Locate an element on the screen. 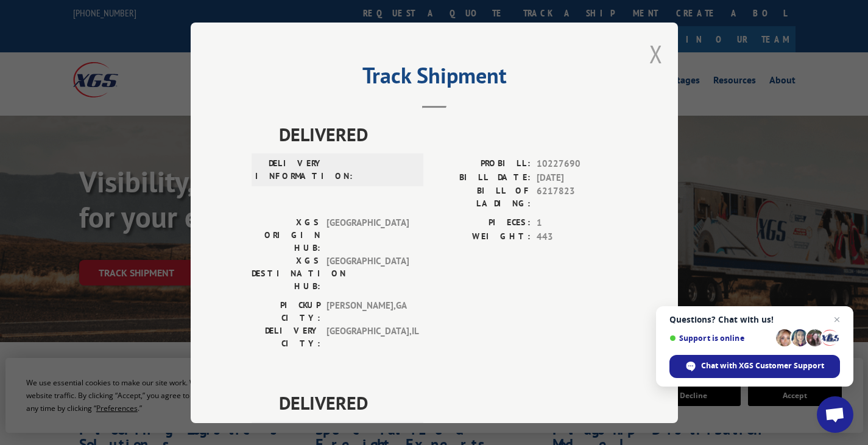 This screenshot has width=868, height=445. label: XGS ORIGIN HUB: is located at coordinates (286, 235).